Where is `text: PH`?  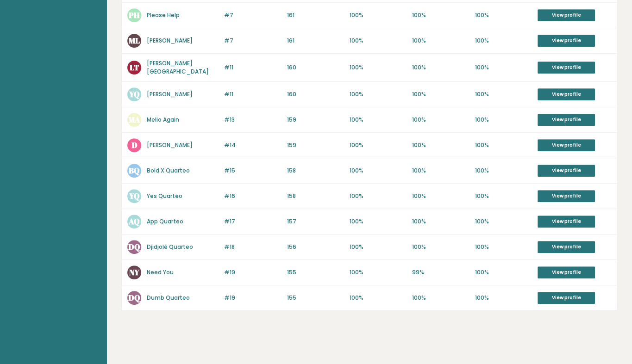 text: PH is located at coordinates (134, 15).